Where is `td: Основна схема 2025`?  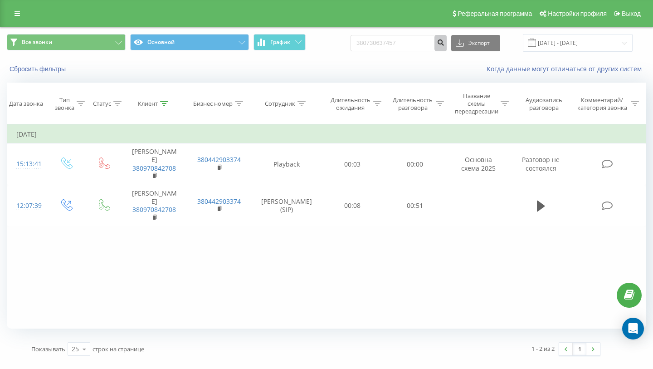 td: Основна схема 2025 is located at coordinates (479, 164).